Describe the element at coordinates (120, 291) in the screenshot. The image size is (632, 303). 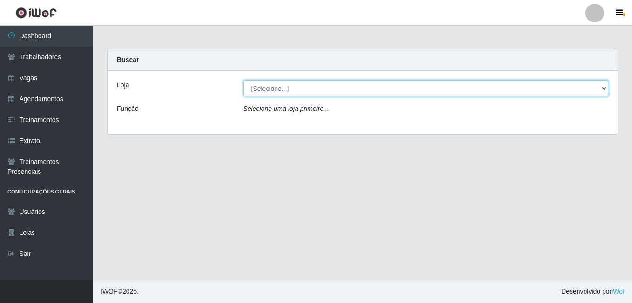
I see `span: © 2025 .` at that location.